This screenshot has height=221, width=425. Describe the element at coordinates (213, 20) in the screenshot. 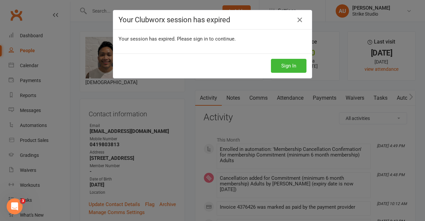

I see `h4: Your Clubworx session has expired` at that location.